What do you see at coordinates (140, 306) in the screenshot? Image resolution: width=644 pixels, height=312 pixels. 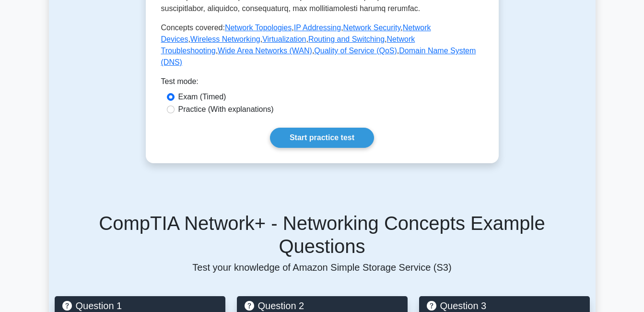 I see `h5: Question 1` at bounding box center [140, 306].